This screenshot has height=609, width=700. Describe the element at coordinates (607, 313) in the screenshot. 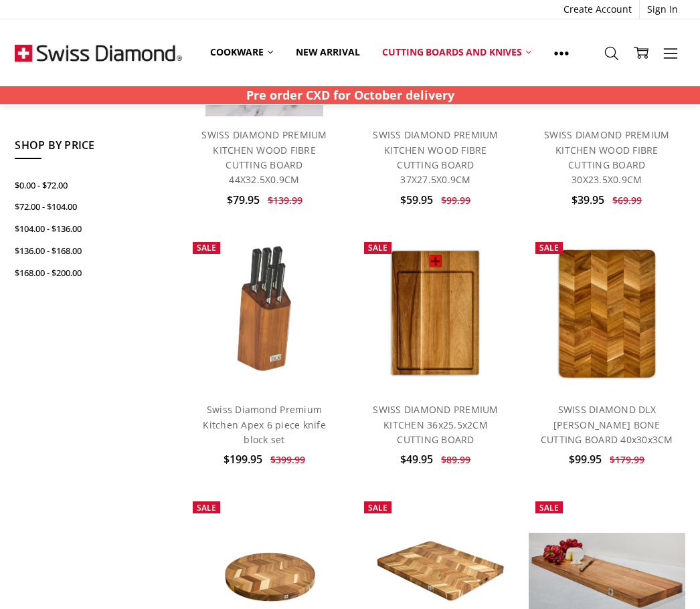

I see `img: SWISS DIAMOND DLX HERRING BONE CUTTING BOARD 40x30x3CM` at that location.